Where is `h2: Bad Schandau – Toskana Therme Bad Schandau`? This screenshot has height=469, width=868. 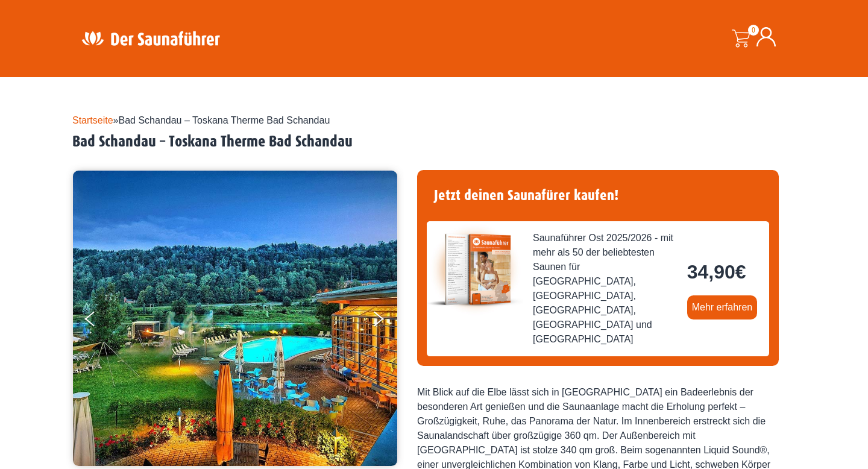
h2: Bad Schandau – Toskana Therme Bad Schandau is located at coordinates (434, 142).